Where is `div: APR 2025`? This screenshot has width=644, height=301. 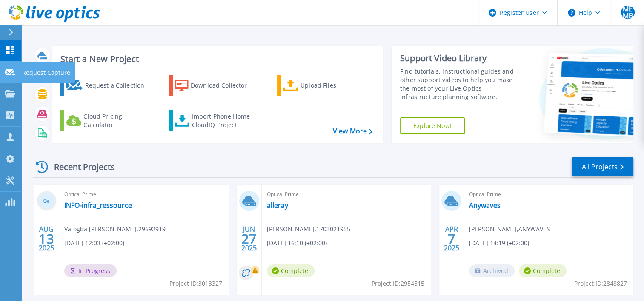 div: APR 2025 is located at coordinates (452, 239).